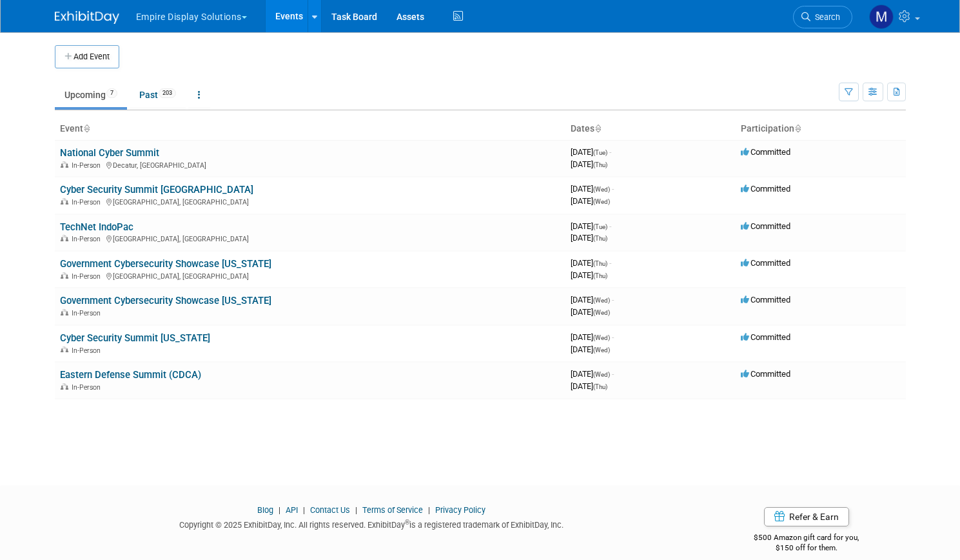  I want to click on a: TechNet IndoPac, so click(97, 227).